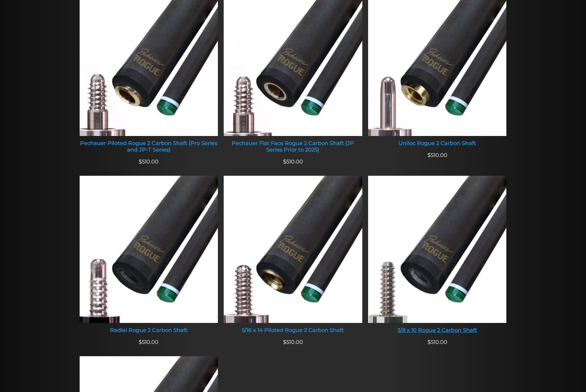  I want to click on div: Pechauer Piloted Rogue 2 Carbon Shaft (Pro Series and JP-T Series), so click(149, 147).